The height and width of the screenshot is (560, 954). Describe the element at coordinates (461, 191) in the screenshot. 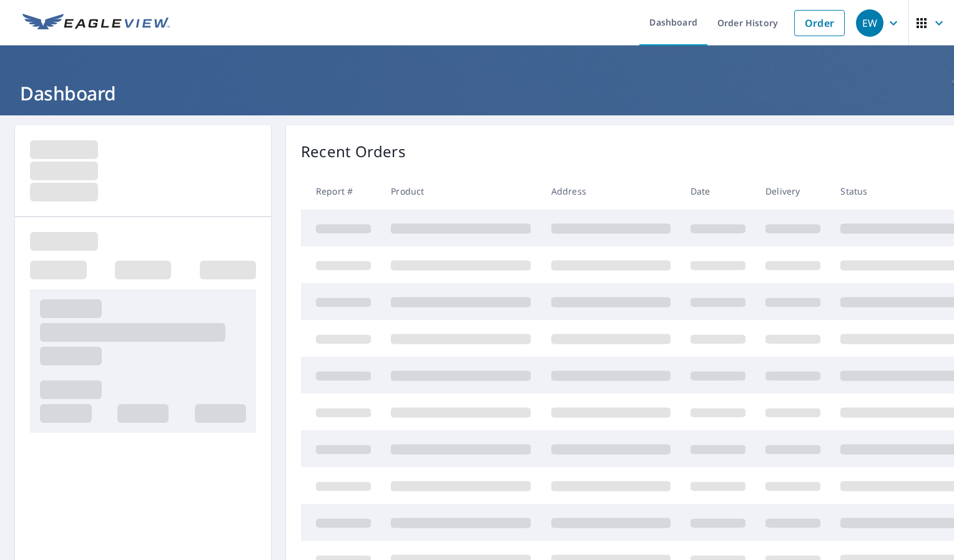

I see `th: Product` at that location.